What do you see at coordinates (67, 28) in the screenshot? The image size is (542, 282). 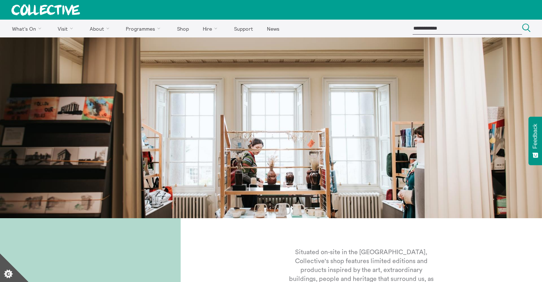 I see `a: Visit` at bounding box center [67, 28].